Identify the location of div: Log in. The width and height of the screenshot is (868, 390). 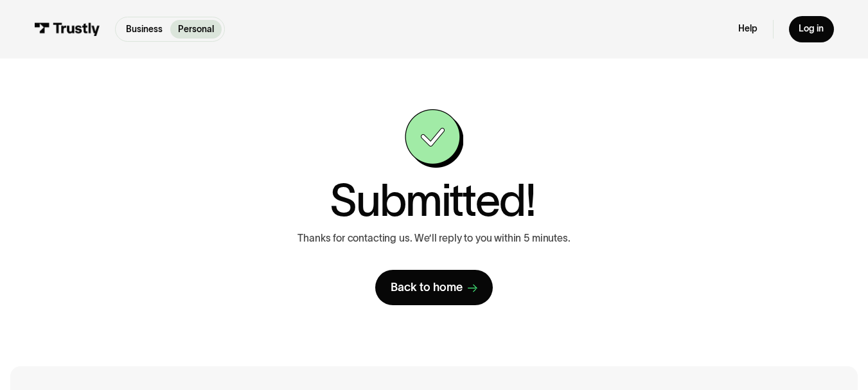
(811, 29).